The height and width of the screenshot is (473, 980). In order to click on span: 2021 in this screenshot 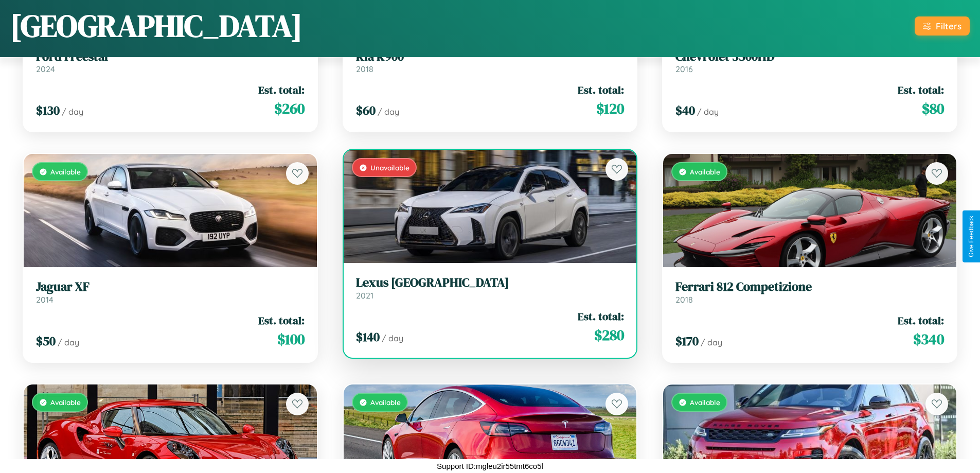, I will do `click(365, 295)`.